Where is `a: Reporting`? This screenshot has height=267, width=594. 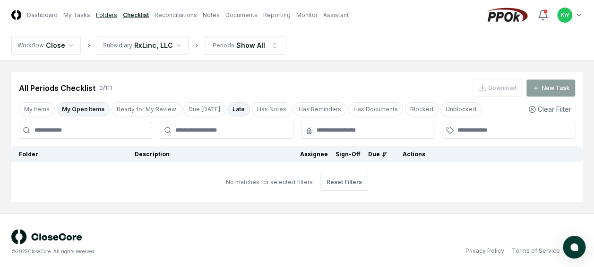 a: Reporting is located at coordinates (277, 15).